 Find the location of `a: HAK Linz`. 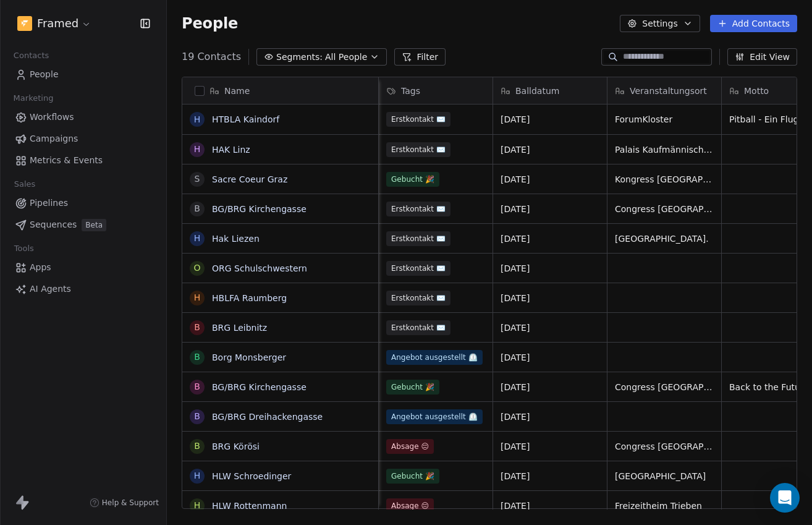

a: HAK Linz is located at coordinates (231, 150).